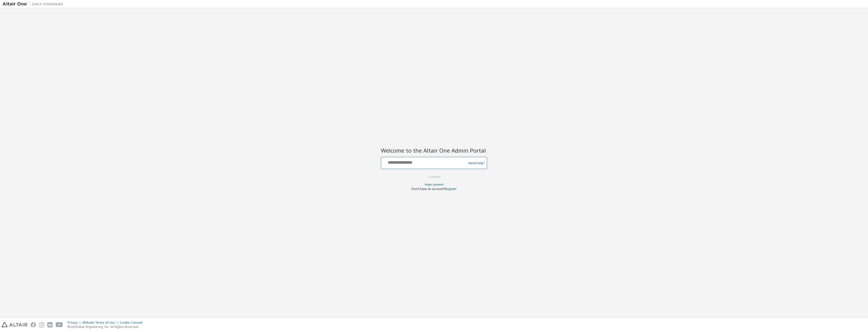  I want to click on img: instagram.svg, so click(41, 324).